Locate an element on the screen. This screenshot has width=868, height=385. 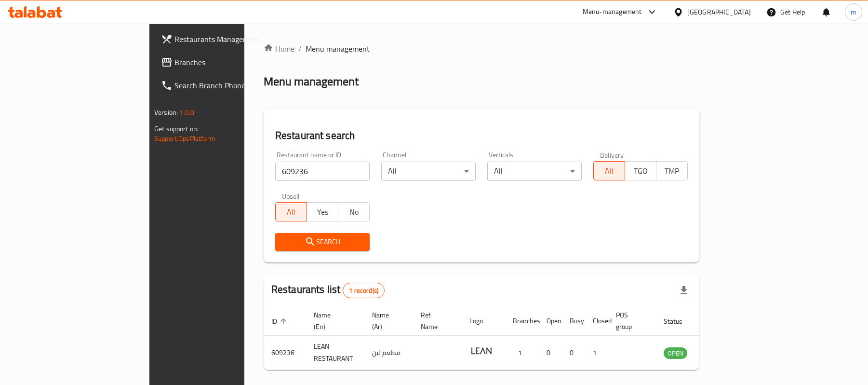
th: Open is located at coordinates (550, 321).